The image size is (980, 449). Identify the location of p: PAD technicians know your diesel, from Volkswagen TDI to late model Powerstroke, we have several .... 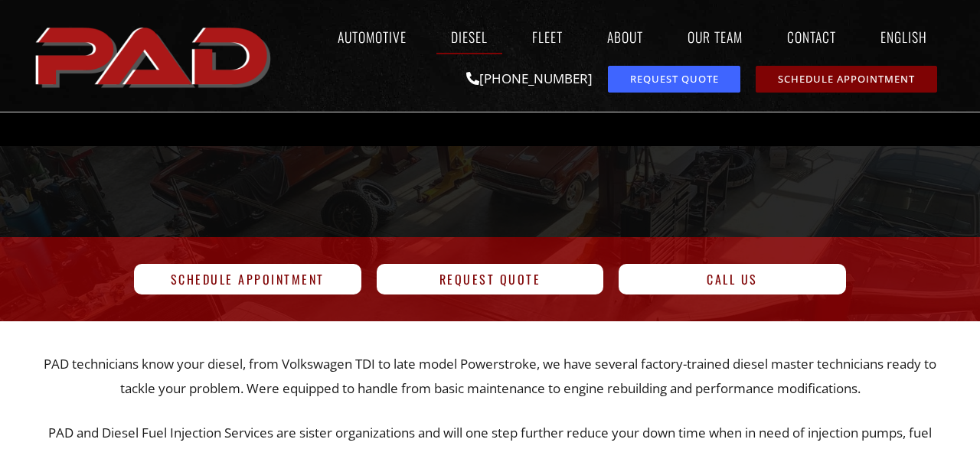
(490, 376).